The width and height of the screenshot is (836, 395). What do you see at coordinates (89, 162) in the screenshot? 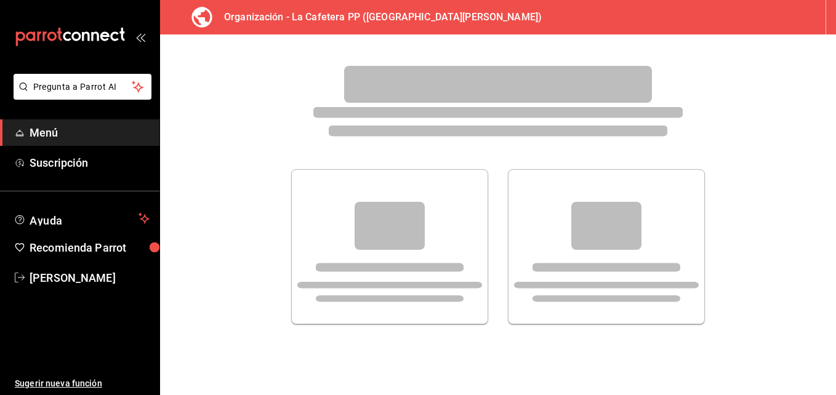
I see `span: Suscripción` at bounding box center [89, 162].